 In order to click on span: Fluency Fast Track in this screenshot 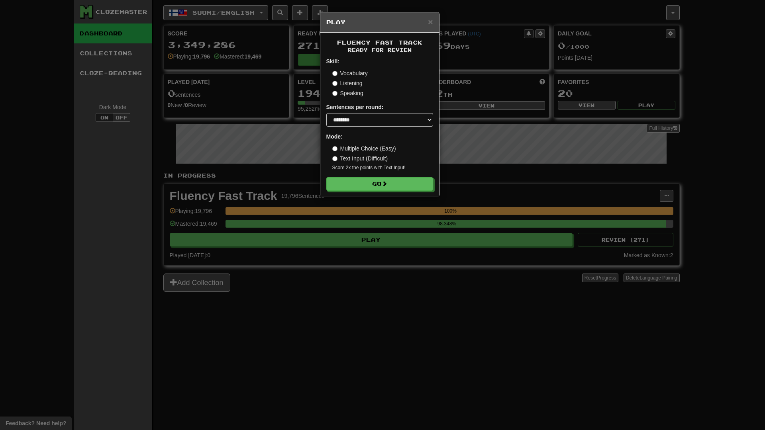, I will do `click(380, 42)`.